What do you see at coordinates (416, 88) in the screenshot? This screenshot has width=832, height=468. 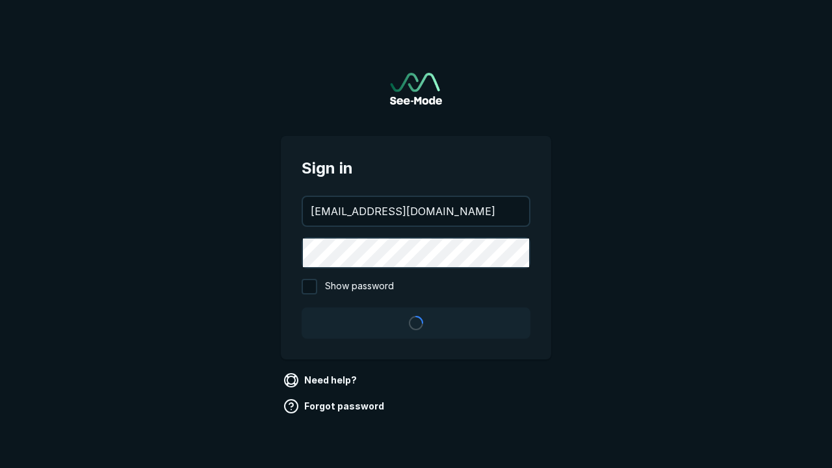 I see `a: Go to sign in` at bounding box center [416, 88].